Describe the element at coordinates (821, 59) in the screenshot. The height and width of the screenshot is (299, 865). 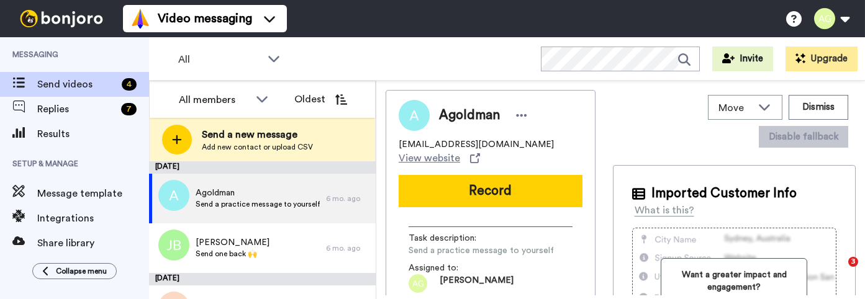
I see `button: Upgrade` at that location.